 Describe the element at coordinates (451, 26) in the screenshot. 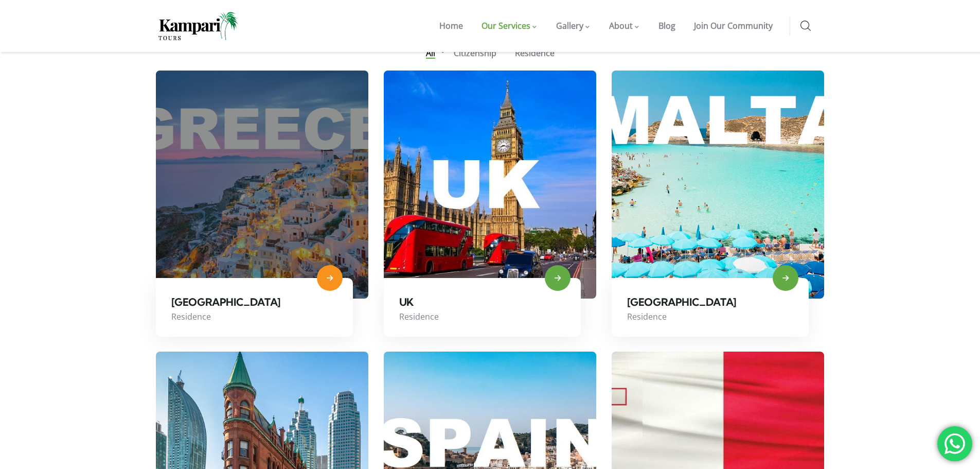

I see `span: Home` at that location.